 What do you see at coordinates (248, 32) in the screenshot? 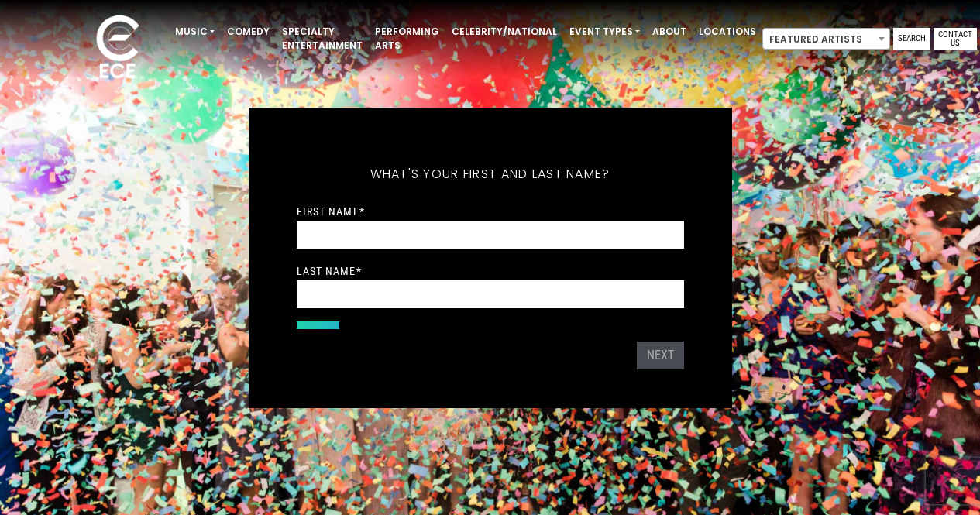
I see `a: Comedy` at bounding box center [248, 32].